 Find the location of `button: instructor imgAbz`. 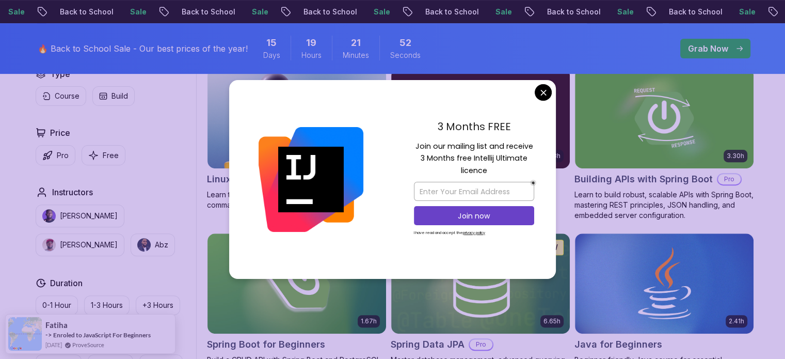

button: instructor imgAbz is located at coordinates (153, 245).